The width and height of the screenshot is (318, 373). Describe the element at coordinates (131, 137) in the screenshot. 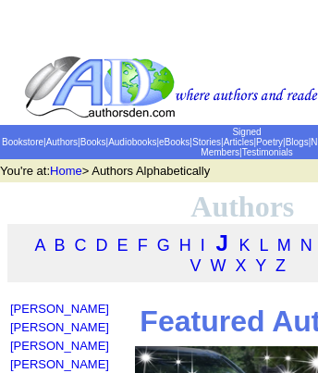

I see `a: Signed Bookstore` at that location.